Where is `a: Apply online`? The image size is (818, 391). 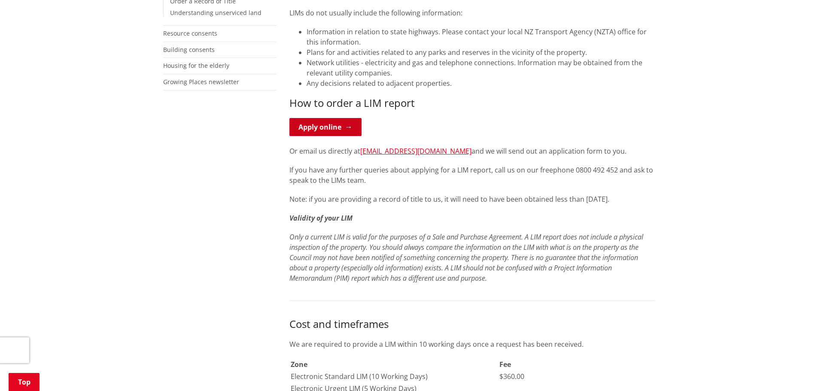 a: Apply online is located at coordinates (326, 127).